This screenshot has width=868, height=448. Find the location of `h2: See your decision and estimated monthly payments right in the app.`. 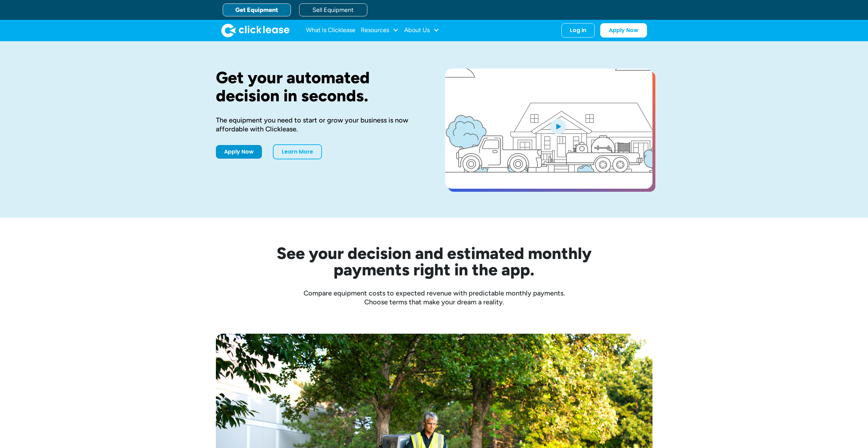

h2: See your decision and estimated monthly payments right in the app. is located at coordinates (434, 262).